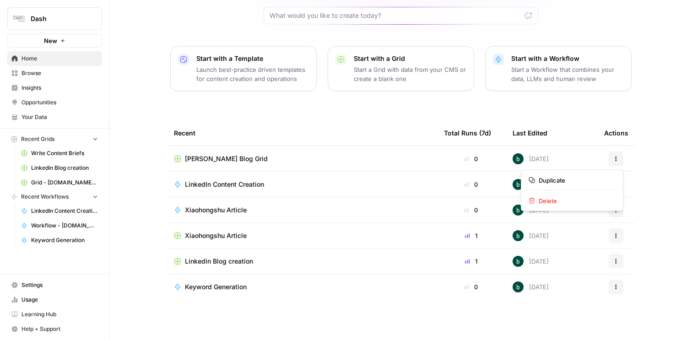  Describe the element at coordinates (38, 139) in the screenshot. I see `span: Recent Grids` at that location.